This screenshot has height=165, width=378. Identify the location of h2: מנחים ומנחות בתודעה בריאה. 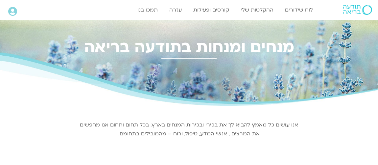
(189, 47).